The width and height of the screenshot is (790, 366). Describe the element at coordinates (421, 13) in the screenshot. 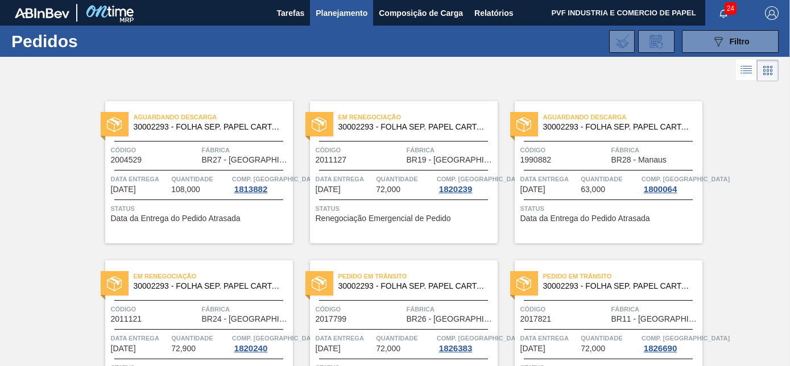

I see `span: Composição de Carga` at that location.